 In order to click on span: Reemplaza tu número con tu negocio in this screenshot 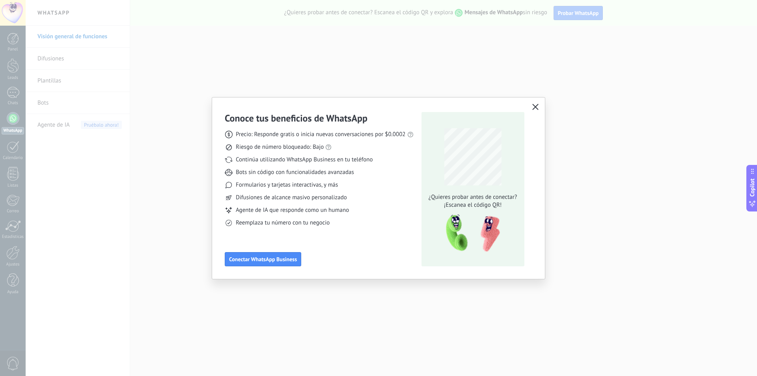, I will do `click(283, 223)`.